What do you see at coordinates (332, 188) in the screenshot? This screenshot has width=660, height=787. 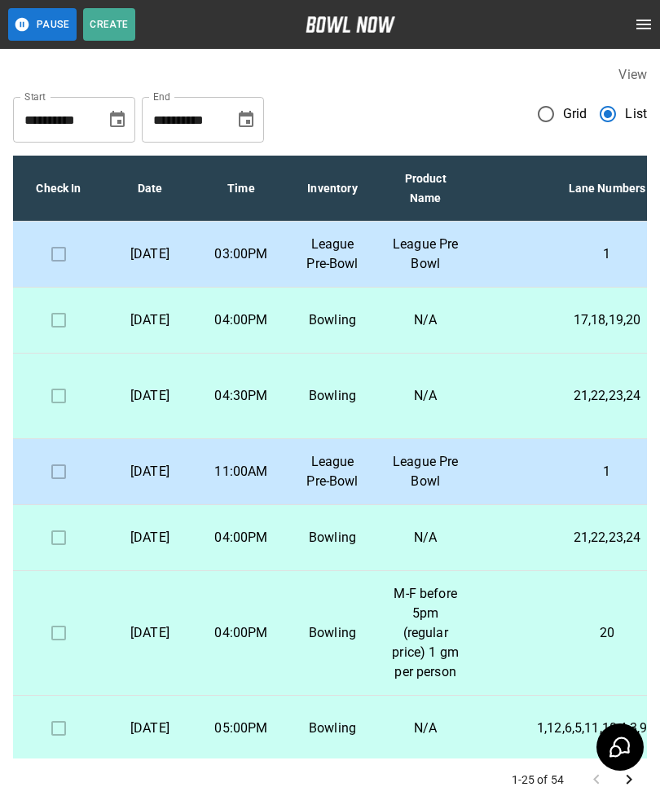 I see `th: Inventory` at bounding box center [332, 188].